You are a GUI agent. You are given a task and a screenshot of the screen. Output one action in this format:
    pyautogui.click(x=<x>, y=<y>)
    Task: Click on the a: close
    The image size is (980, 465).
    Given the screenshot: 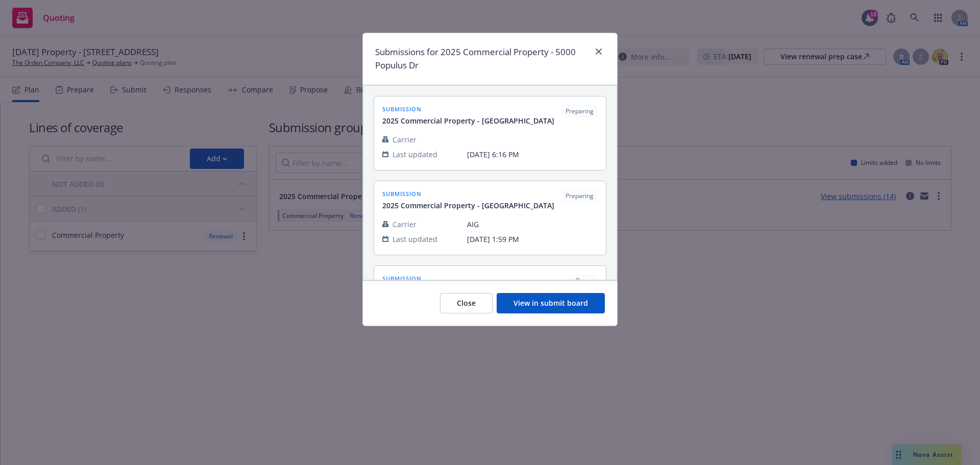 What is the action you would take?
    pyautogui.click(x=599, y=52)
    